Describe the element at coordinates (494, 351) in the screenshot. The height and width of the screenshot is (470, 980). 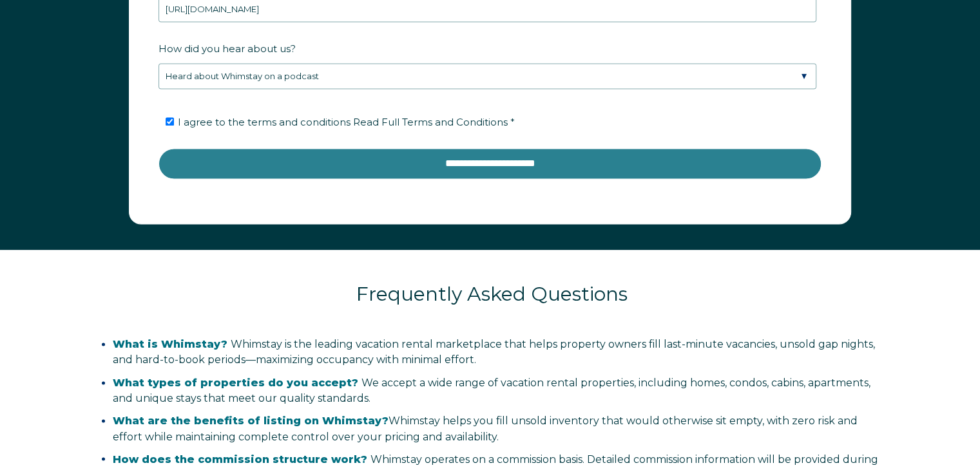
I see `span: Whimstay is the leading vacation rental marketplace that helps property owners fill last-minute v...` at that location.